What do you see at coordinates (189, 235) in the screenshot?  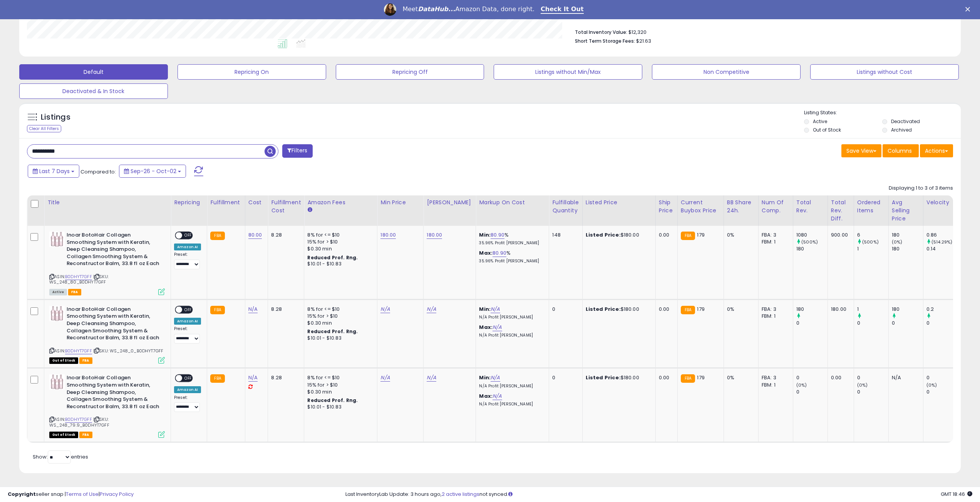 I see `span: OFF` at bounding box center [189, 235].